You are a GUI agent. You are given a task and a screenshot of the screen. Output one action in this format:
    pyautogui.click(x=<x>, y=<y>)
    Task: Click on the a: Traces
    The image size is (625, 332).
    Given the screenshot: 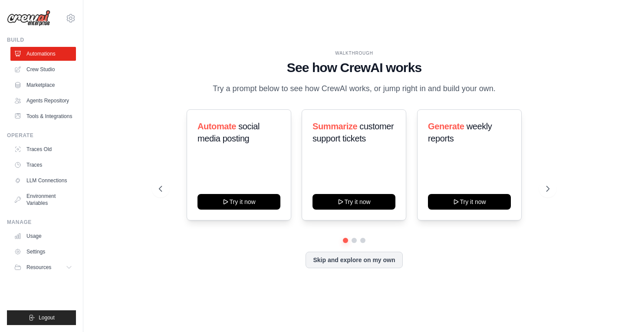 What is the action you would take?
    pyautogui.click(x=43, y=165)
    